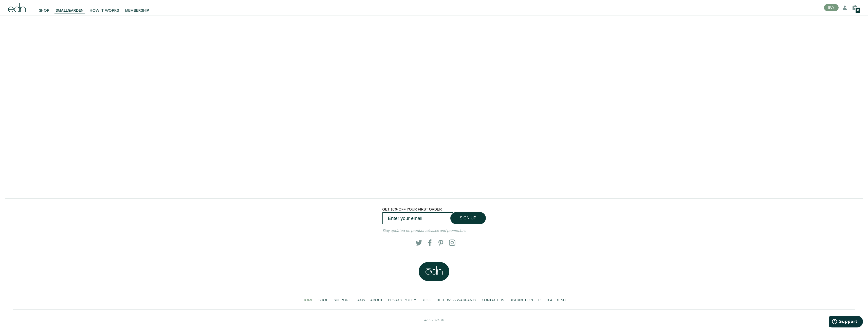 Image resolution: width=868 pixels, height=331 pixels. What do you see at coordinates (104, 11) in the screenshot?
I see `span: HOW IT WORKS` at bounding box center [104, 11].